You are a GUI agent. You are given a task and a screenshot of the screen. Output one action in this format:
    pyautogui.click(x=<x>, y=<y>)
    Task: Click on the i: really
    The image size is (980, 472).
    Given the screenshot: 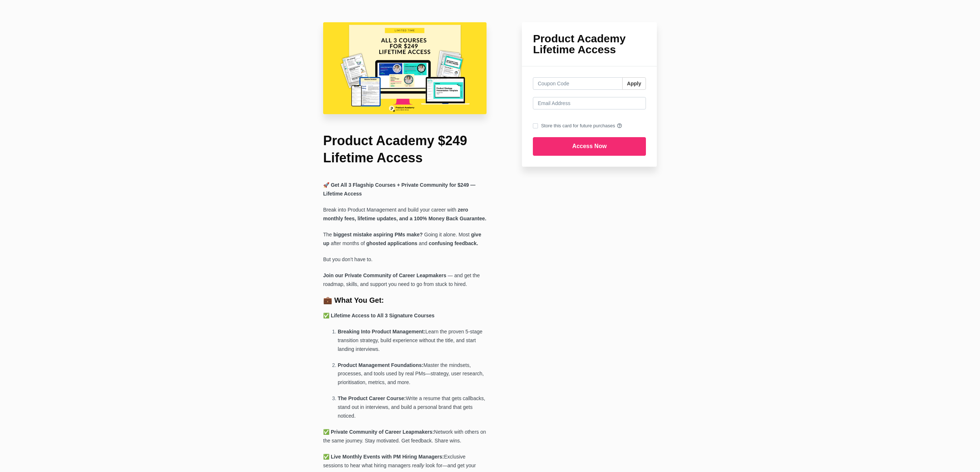 What is the action you would take?
    pyautogui.click(x=418, y=465)
    